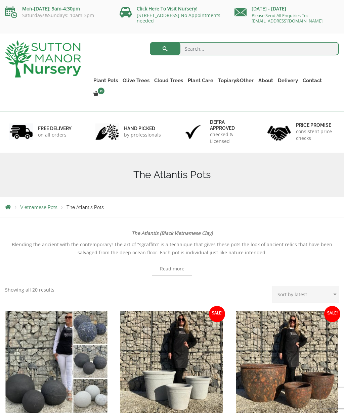  What do you see at coordinates (55, 135) in the screenshot?
I see `p: on all orders` at bounding box center [55, 135].